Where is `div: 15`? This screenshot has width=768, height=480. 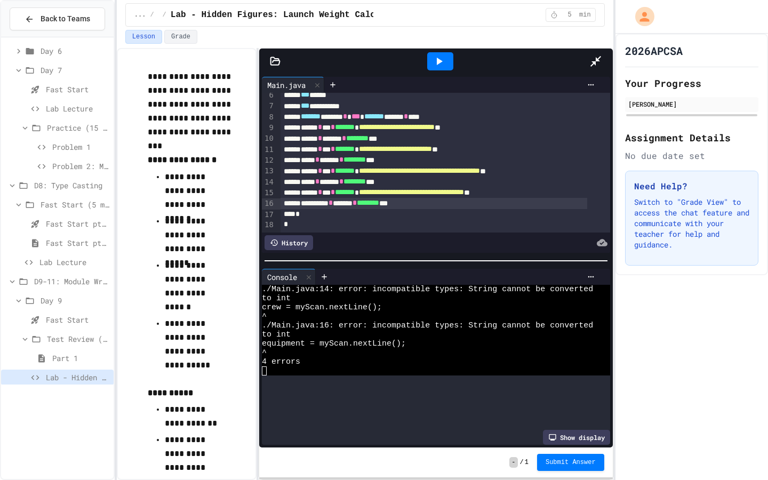
div: 15 is located at coordinates (268, 193).